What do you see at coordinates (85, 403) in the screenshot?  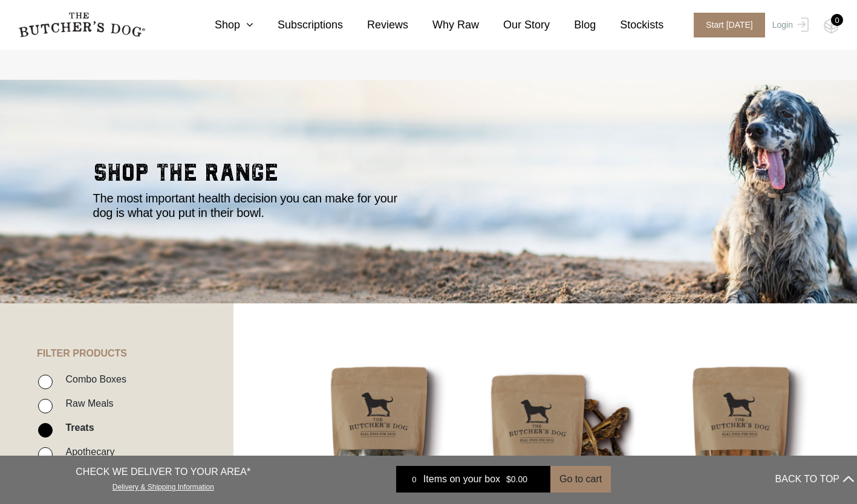 I see `label: Raw Meals` at bounding box center [85, 403].